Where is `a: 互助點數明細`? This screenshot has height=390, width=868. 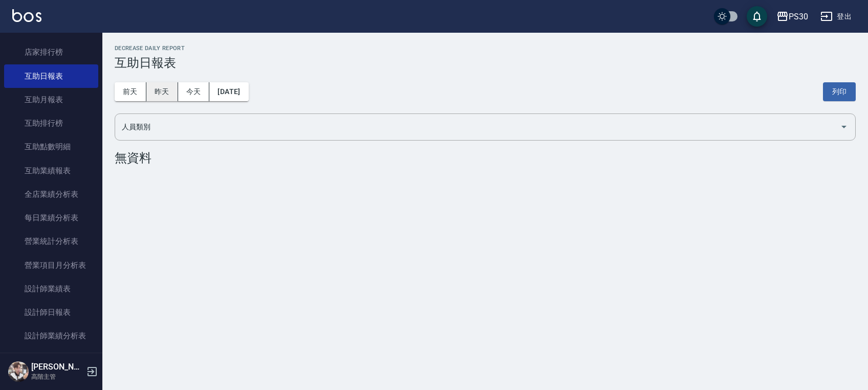
a: 互助點數明細 is located at coordinates (51, 147).